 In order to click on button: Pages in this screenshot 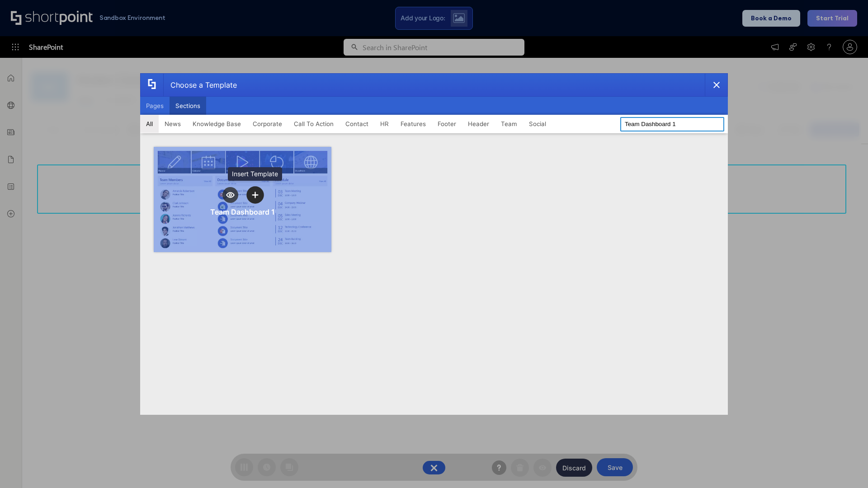, I will do `click(155, 106)`.